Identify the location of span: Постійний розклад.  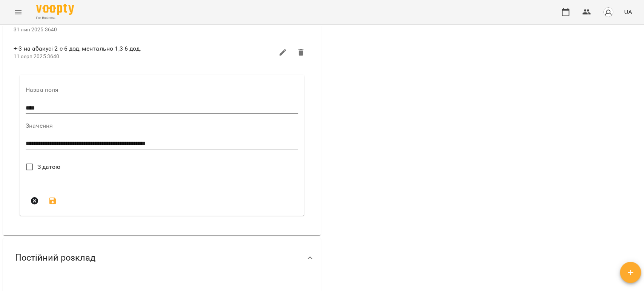
(55, 257).